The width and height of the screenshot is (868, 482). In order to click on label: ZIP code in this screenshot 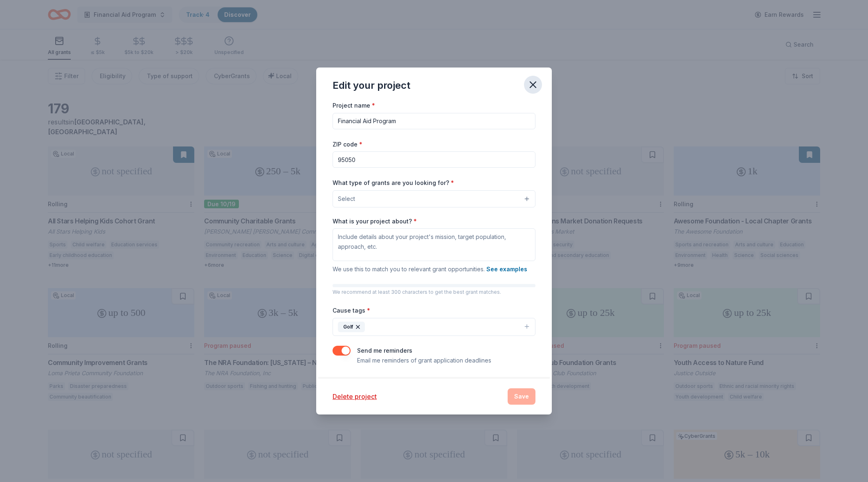, I will do `click(348, 144)`.